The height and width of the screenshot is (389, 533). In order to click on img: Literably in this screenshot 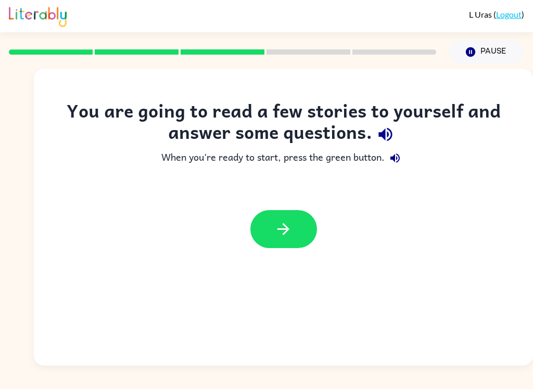, I will do `click(37, 16)`.